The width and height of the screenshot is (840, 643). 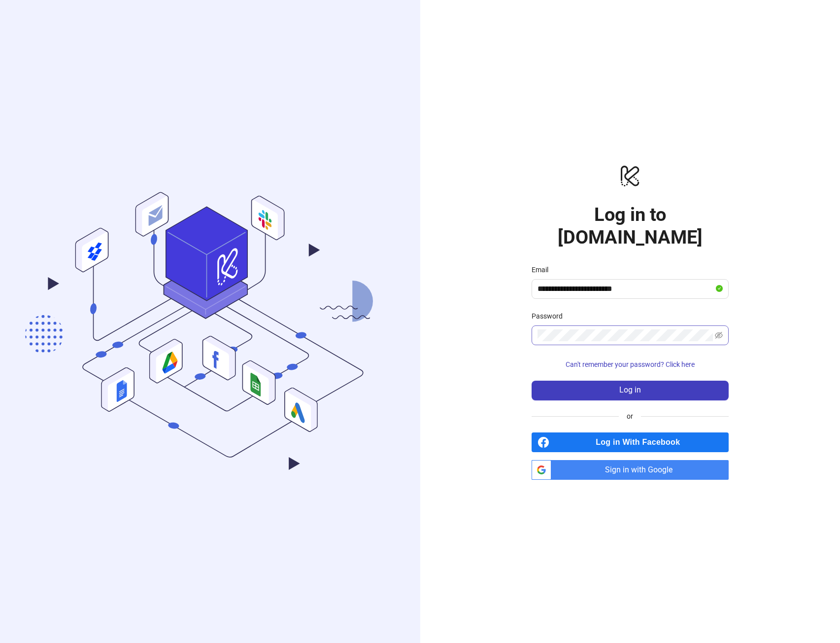 What do you see at coordinates (641, 442) in the screenshot?
I see `span: Log in With Facebook` at bounding box center [641, 442].